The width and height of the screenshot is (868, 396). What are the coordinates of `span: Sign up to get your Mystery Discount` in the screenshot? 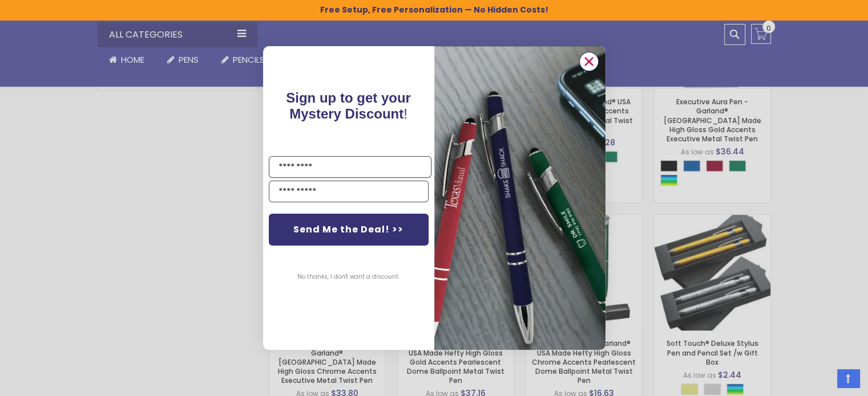 It's located at (348, 106).